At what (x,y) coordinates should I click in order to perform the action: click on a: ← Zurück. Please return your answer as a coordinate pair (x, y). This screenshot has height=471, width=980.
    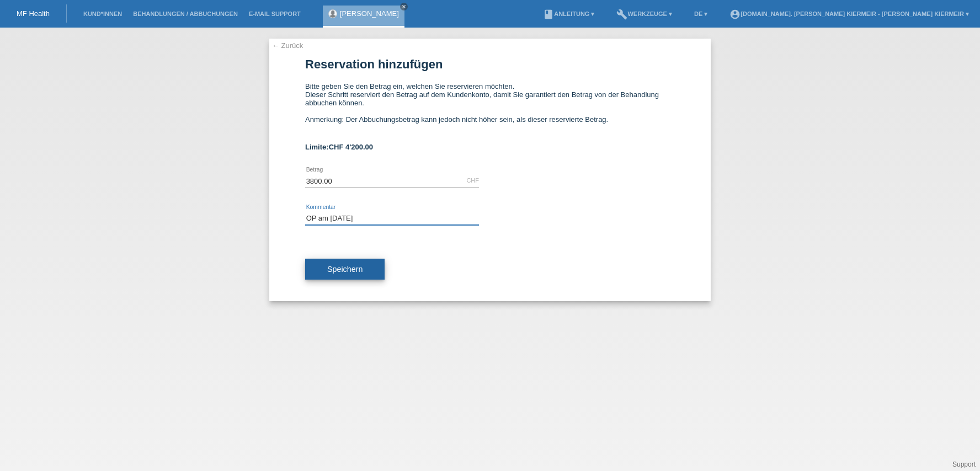
    Looking at the image, I should click on (288, 45).